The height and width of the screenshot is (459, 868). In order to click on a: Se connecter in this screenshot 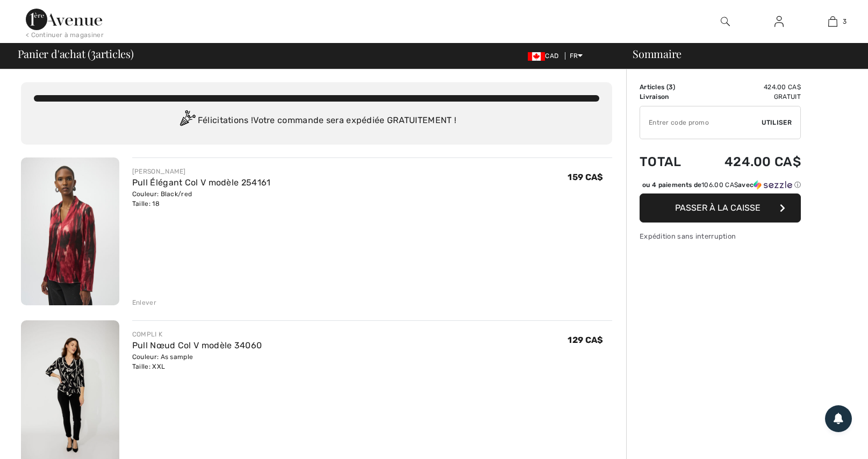, I will do `click(779, 22)`.